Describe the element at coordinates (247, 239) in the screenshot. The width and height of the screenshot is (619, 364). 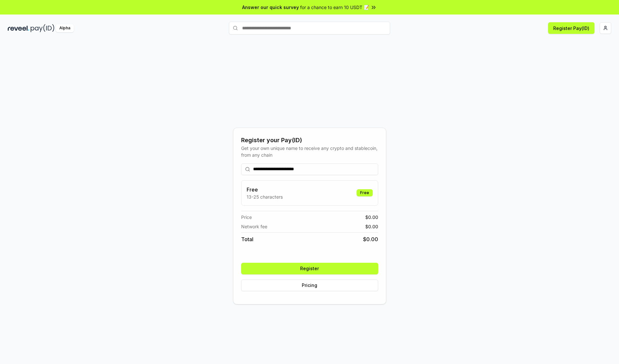
I see `span: Total` at that location.